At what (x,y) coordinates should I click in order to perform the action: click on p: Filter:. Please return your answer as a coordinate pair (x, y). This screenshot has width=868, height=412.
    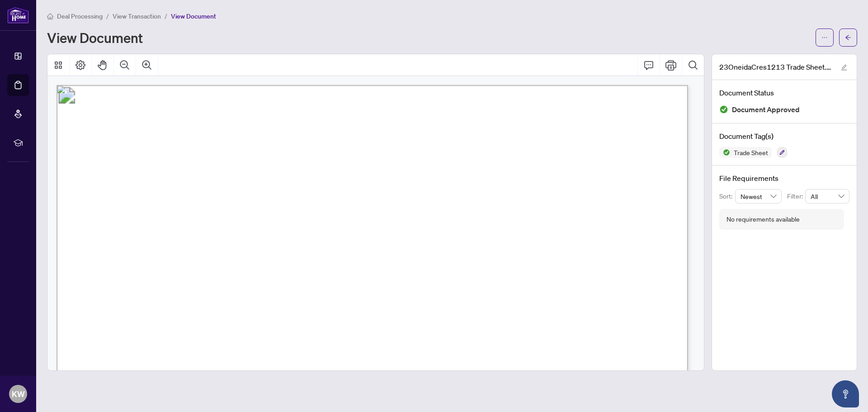
    Looking at the image, I should click on (796, 196).